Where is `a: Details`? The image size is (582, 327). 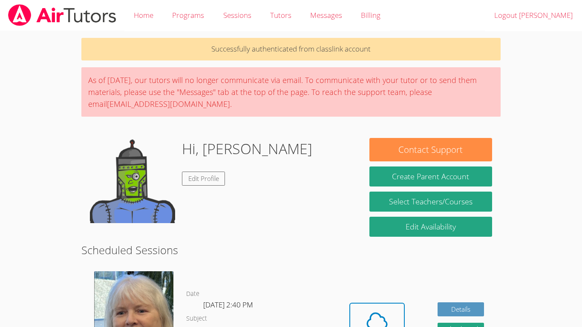
a: Details is located at coordinates (461, 309).